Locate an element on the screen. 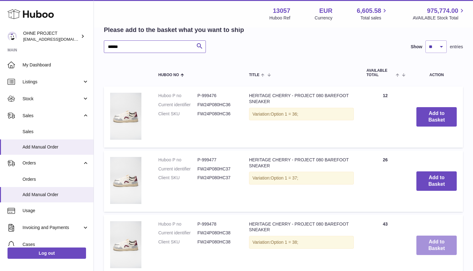 Image resolution: width=473 pixels, height=271 pixels. dd: P-999478 is located at coordinates (217, 224).